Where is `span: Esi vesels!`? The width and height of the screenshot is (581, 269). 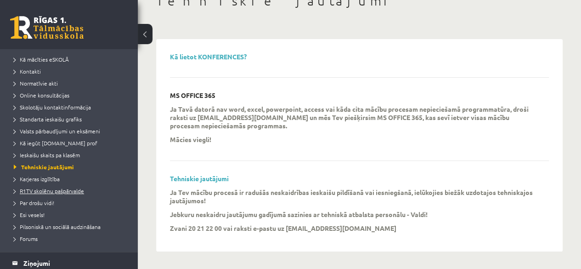
span: Esi vesels! is located at coordinates (29, 215).